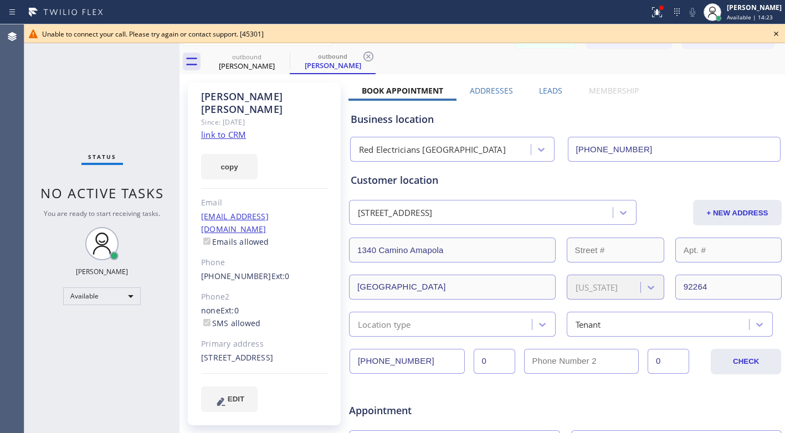 This screenshot has height=433, width=785. What do you see at coordinates (230, 323) in the screenshot?
I see `label: SMS allowed` at bounding box center [230, 323].